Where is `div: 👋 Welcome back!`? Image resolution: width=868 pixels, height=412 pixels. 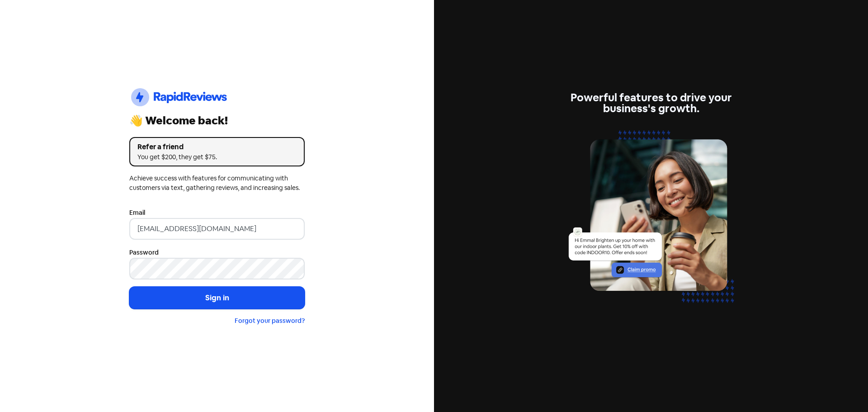 div: 👋 Welcome back! is located at coordinates (217, 121).